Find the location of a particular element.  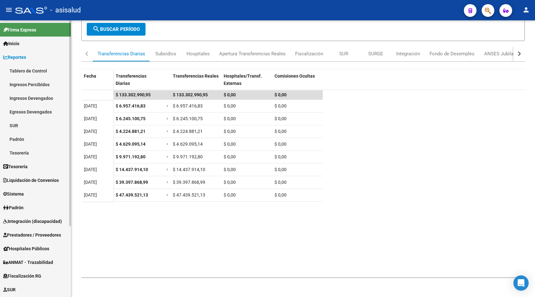

div: Open Intercom Messenger is located at coordinates (521, 283).